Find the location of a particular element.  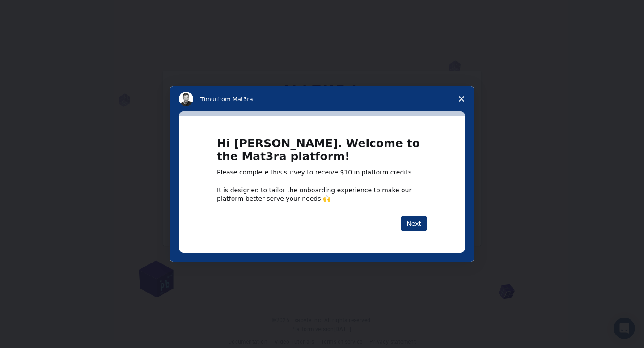

span: Timur is located at coordinates (208, 99).